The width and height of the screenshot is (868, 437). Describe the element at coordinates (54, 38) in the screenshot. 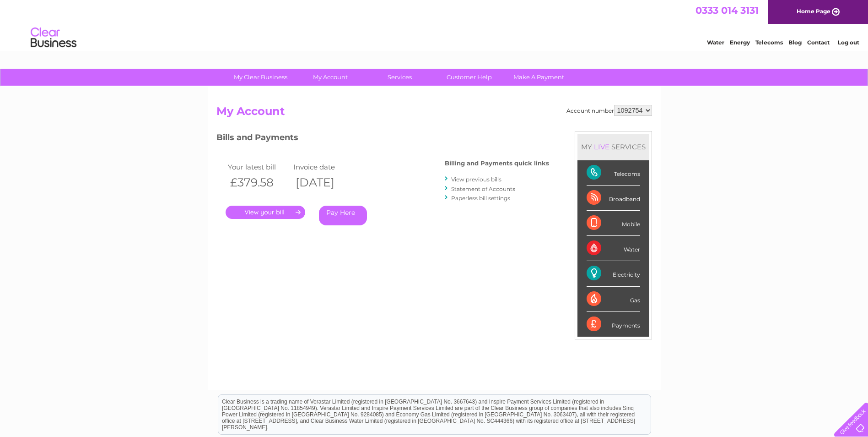

I see `img: logo.png` at that location.